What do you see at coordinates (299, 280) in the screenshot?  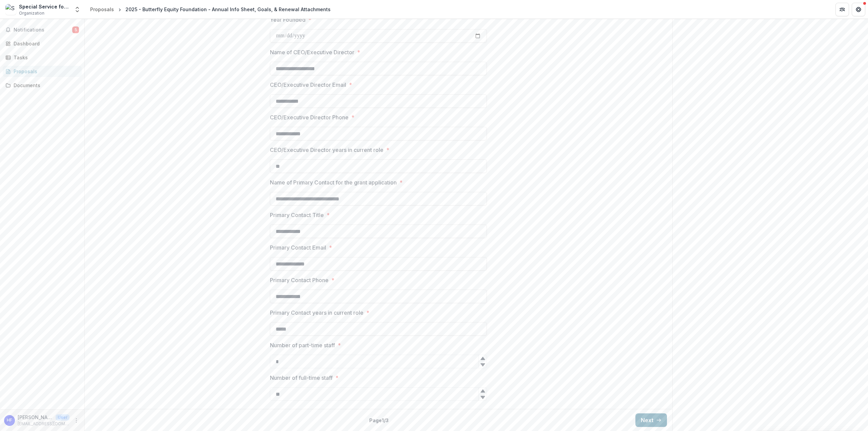 I see `p: Primary Contact Phone` at bounding box center [299, 280].